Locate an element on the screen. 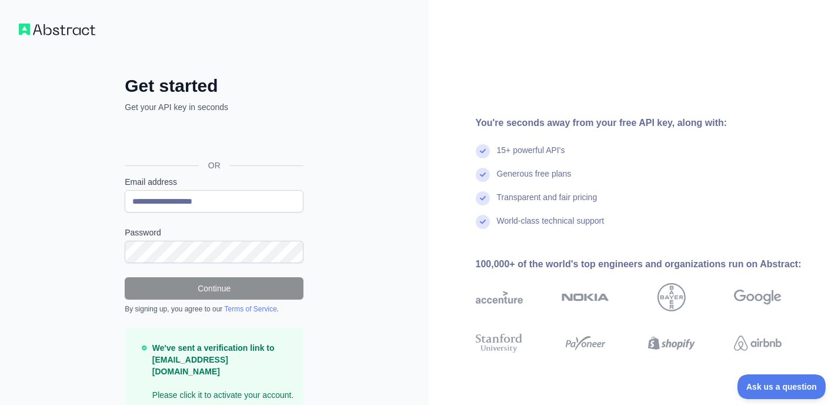 Image resolution: width=838 pixels, height=405 pixels. div: You're seconds away from your free API key, along with: is located at coordinates (648, 123).